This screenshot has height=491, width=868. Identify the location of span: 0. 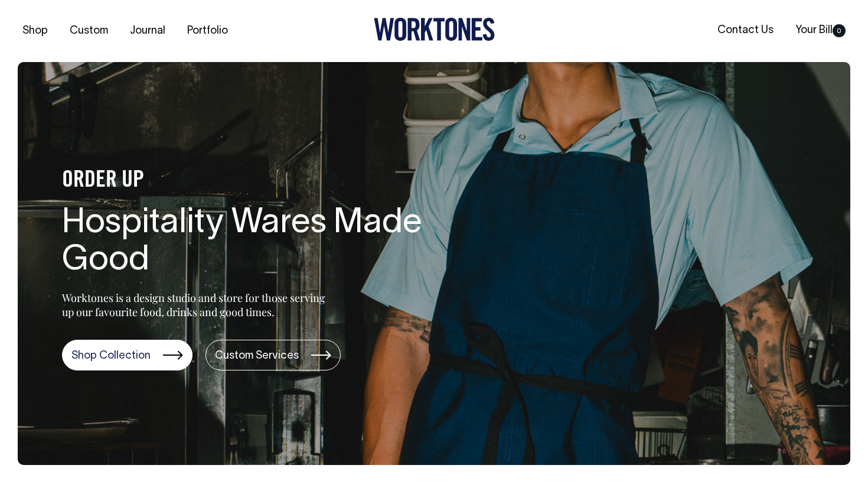
(839, 31).